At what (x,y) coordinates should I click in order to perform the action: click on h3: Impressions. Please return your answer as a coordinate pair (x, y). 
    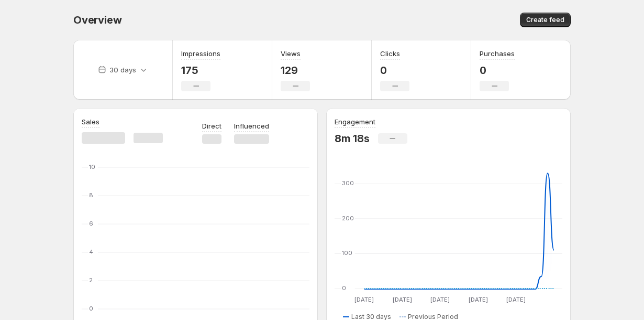
    Looking at the image, I should click on (200, 54).